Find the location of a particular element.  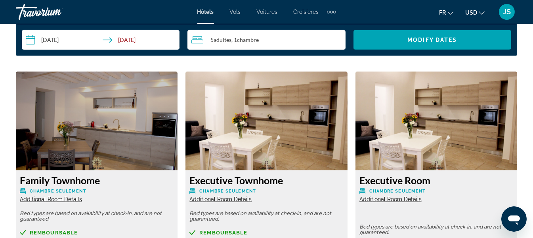

button: Change currency is located at coordinates (475, 12).